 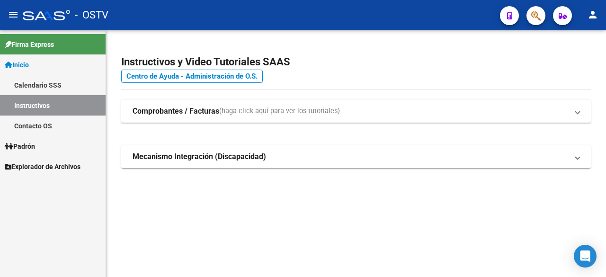 I want to click on strong: Mecanismo Integración (Discapacidad), so click(x=199, y=157).